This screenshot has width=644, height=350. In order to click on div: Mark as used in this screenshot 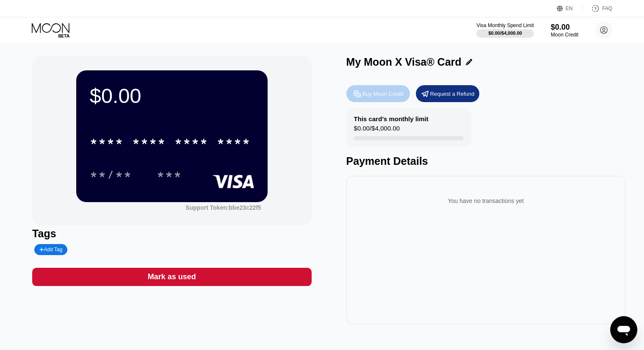, I will do `click(172, 277)`.